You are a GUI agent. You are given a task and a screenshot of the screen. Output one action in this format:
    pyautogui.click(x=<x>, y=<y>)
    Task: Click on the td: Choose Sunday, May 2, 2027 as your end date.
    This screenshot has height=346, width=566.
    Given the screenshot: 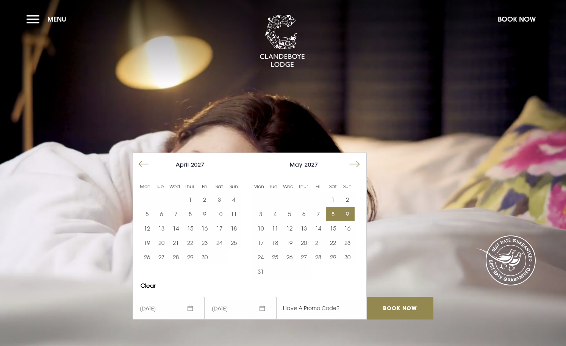 What is the action you would take?
    pyautogui.click(x=347, y=200)
    